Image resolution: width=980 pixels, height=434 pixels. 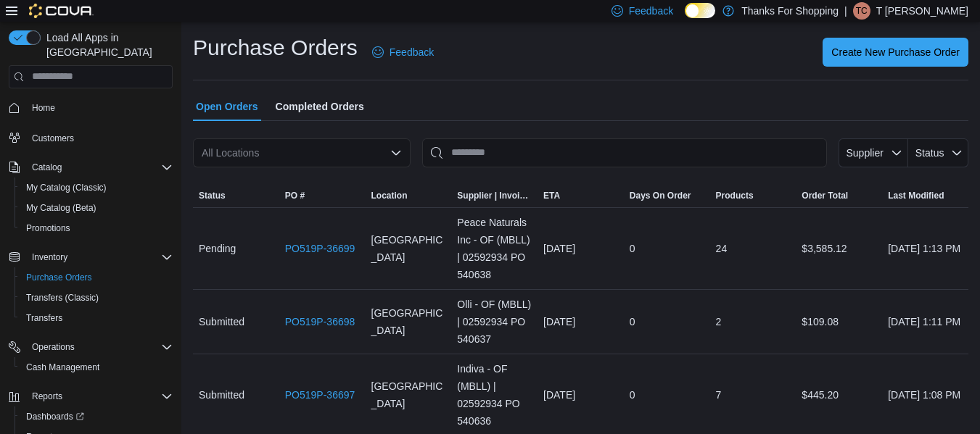 What do you see at coordinates (55, 417) in the screenshot?
I see `span: Dashboards` at bounding box center [55, 417].